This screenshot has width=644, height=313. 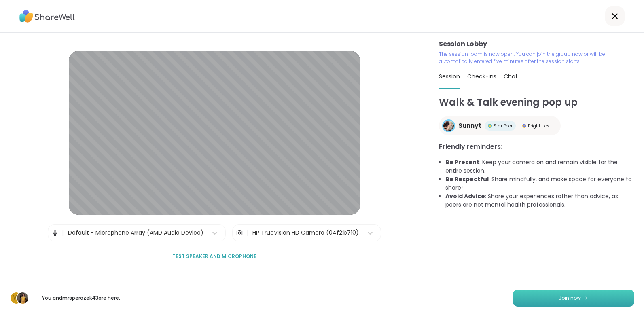 I want to click on span: Sunnyt, so click(x=470, y=126).